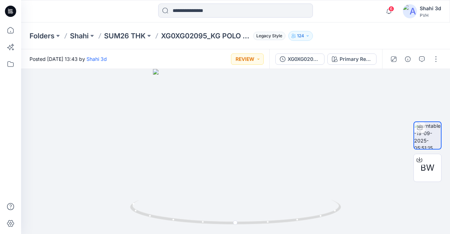 The height and width of the screenshot is (234, 450). I want to click on button: XG0XG02095_KG POLO DRESS SLVLS-MULTI_PROTO_V01, so click(300, 59).